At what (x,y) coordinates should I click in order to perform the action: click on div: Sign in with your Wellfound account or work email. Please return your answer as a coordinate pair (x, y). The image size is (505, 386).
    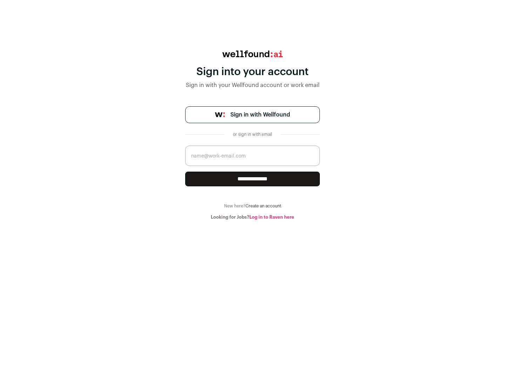
    Looking at the image, I should click on (253, 85).